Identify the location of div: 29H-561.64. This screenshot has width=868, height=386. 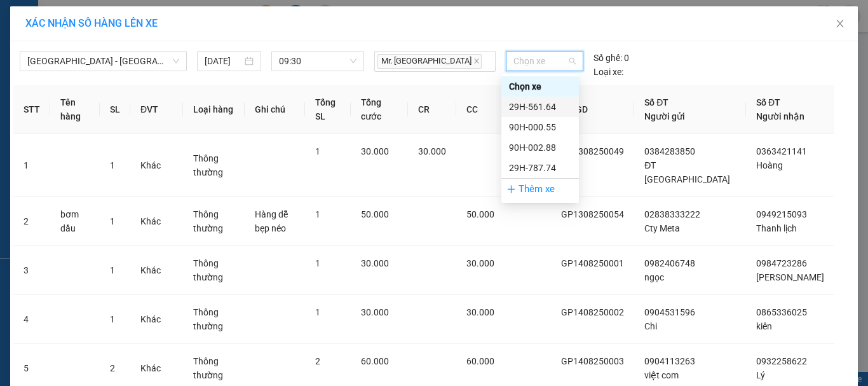
(540, 107).